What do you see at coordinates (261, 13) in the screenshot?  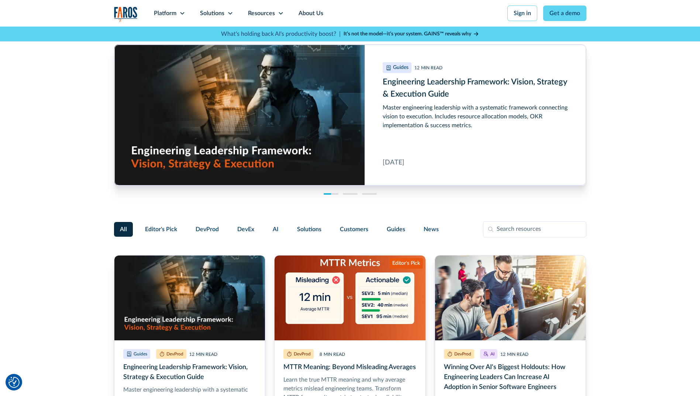 I see `div: Resources` at bounding box center [261, 13].